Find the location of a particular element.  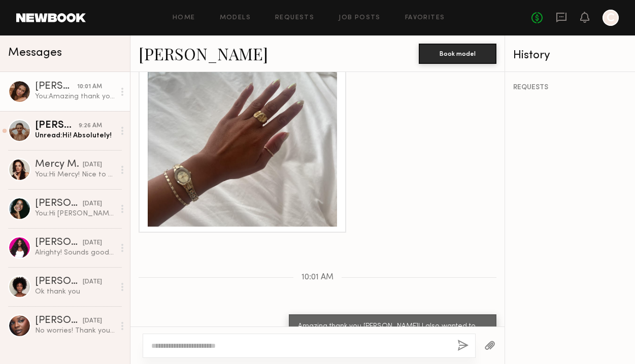

a: Requests is located at coordinates (294, 18).